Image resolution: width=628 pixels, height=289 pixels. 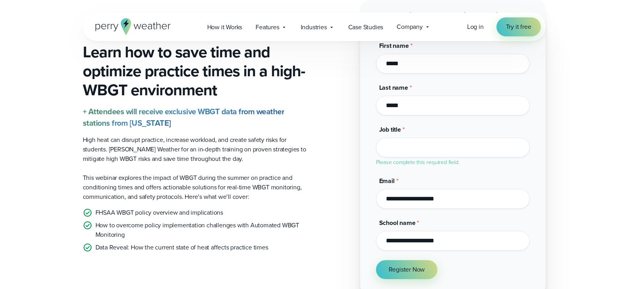 What do you see at coordinates (407, 270) in the screenshot?
I see `span: Register Now` at bounding box center [407, 270].